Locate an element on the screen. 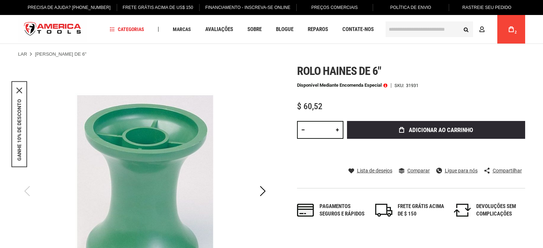 The image size is (543, 248). font: FRETE GRÁTIS ACIMA DE $ 150 is located at coordinates (421, 210).